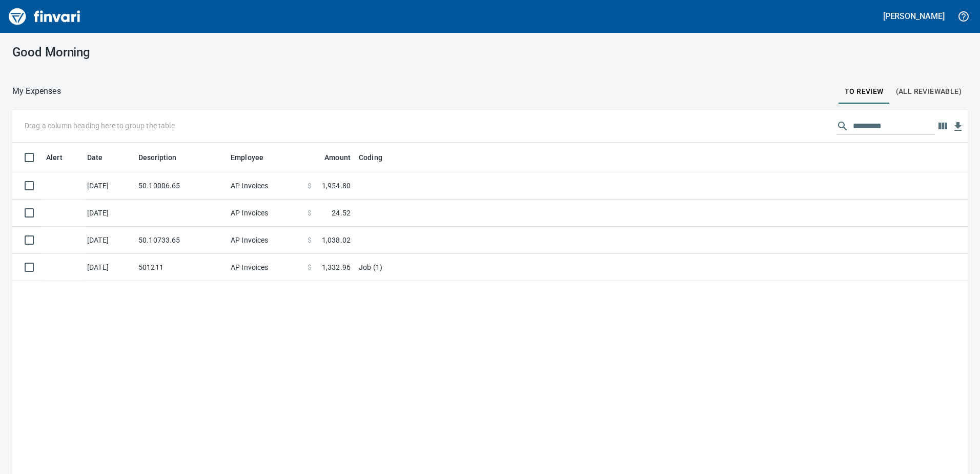  Describe the element at coordinates (180, 267) in the screenshot. I see `td: 501211` at that location.